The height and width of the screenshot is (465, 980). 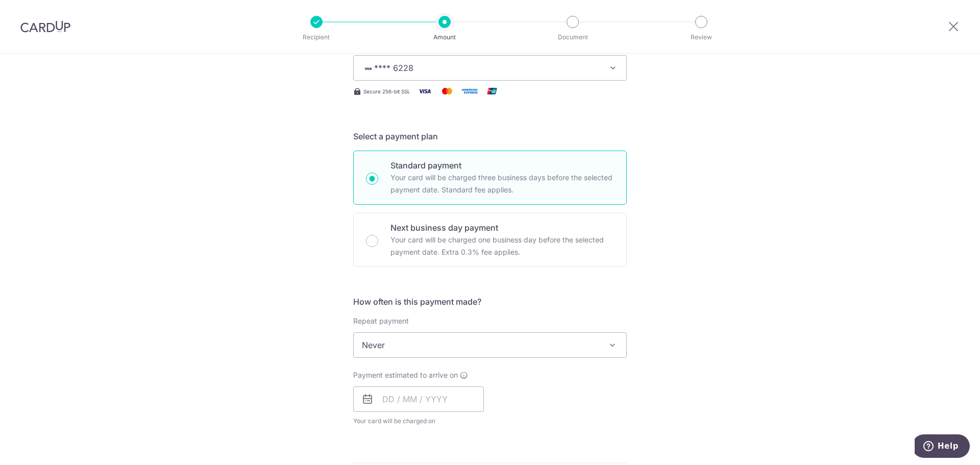 What do you see at coordinates (46, 26) in the screenshot?
I see `img: CardUp` at bounding box center [46, 26].